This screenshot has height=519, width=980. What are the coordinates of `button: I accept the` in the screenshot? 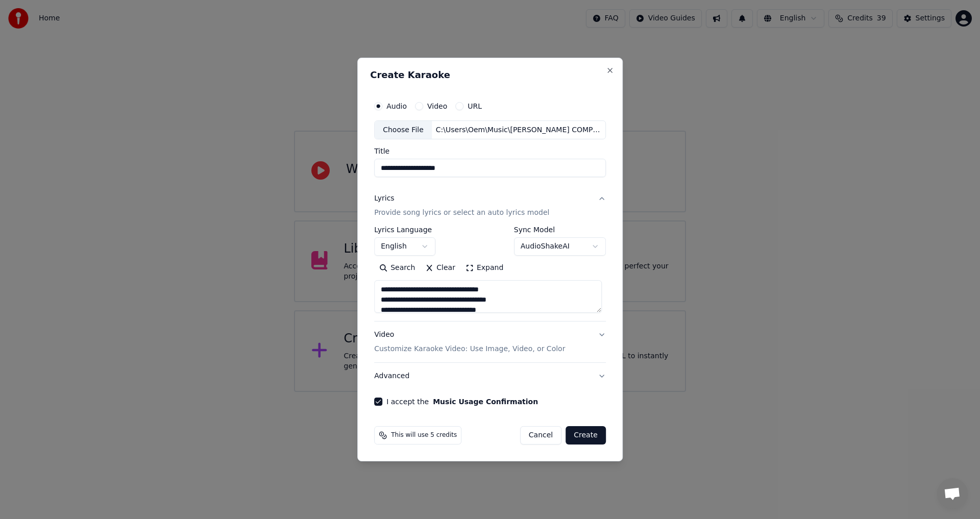 It's located at (485, 402).